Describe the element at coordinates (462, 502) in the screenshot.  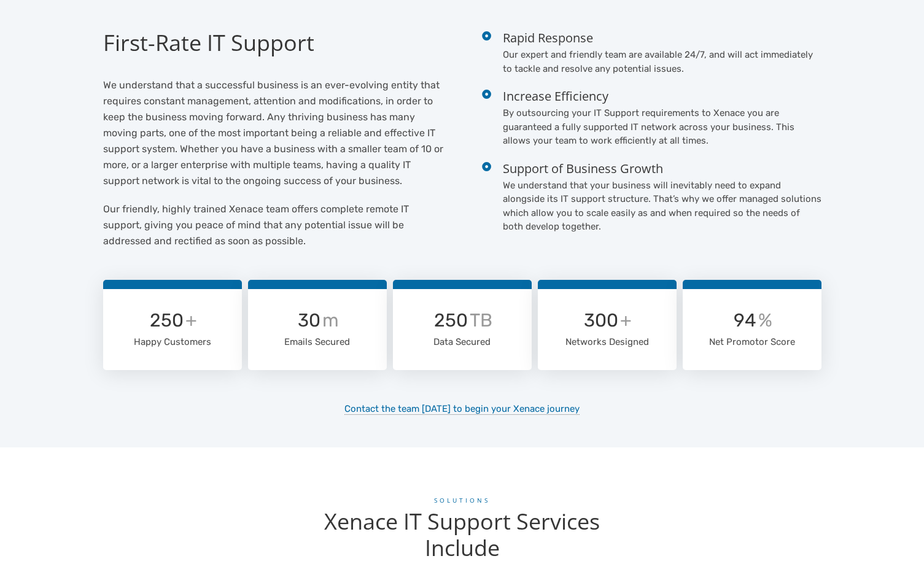
I see `h6: Solutions` at that location.